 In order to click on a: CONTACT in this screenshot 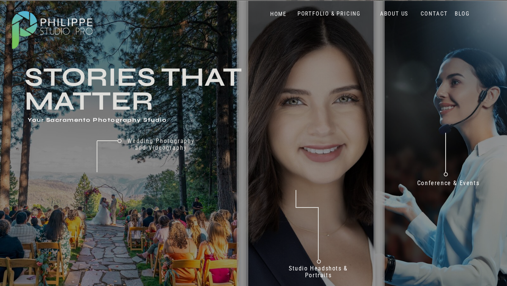, I will do `click(434, 14)`.